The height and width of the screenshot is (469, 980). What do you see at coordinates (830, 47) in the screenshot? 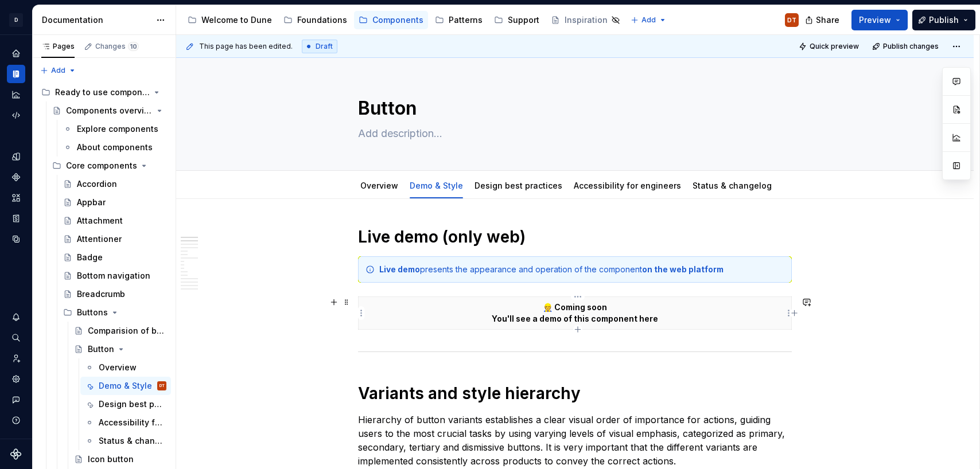
I see `button: Quick preview` at bounding box center [830, 47].